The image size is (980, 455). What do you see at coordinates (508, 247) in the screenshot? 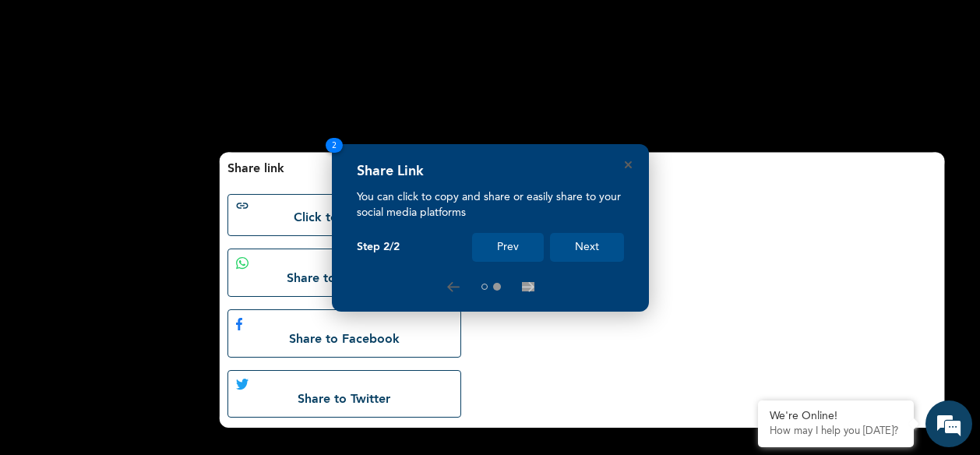
I see `button: Prev` at bounding box center [508, 247].